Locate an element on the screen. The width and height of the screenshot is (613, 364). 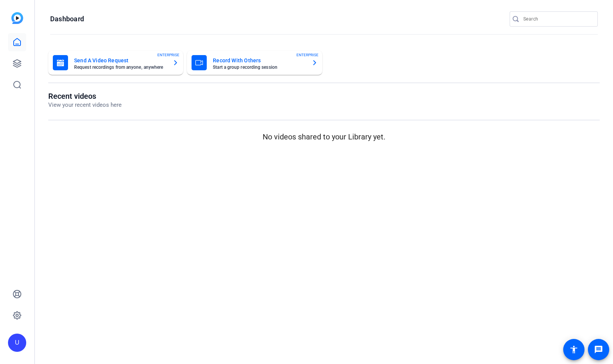
div: U is located at coordinates (17, 342).